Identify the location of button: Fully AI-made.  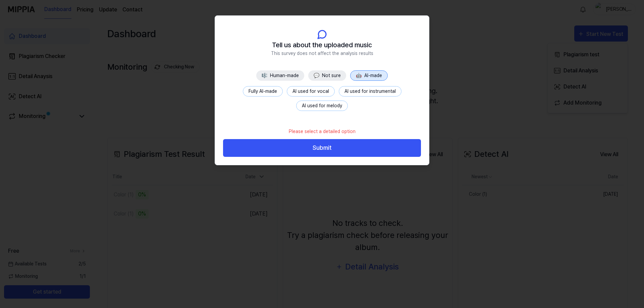
(263, 92).